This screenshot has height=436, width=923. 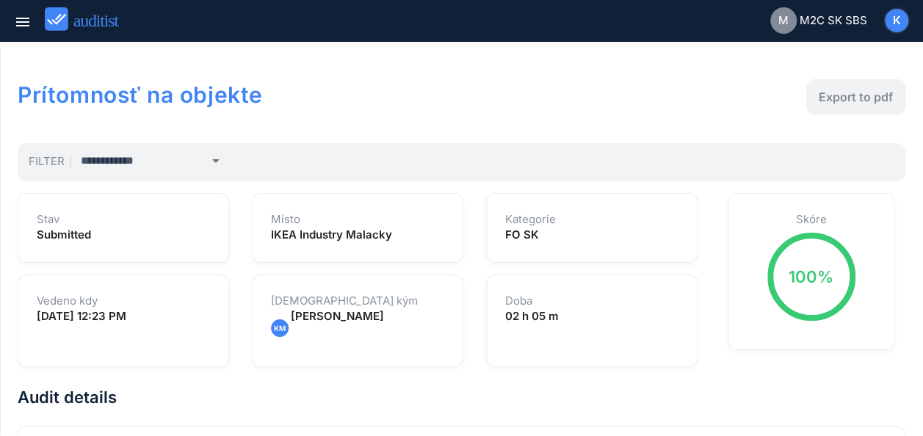 I want to click on span: K, so click(x=896, y=21).